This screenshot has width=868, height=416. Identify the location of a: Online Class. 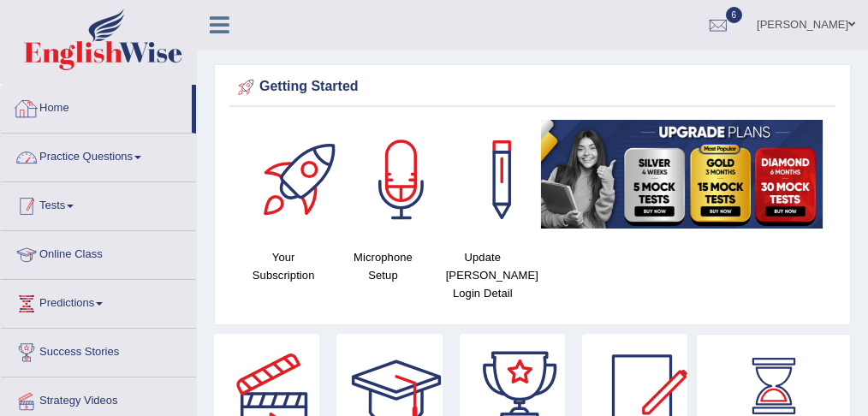
(98, 252).